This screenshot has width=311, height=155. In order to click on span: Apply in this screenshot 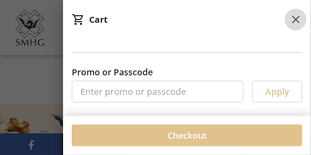, I will do `click(277, 92)`.